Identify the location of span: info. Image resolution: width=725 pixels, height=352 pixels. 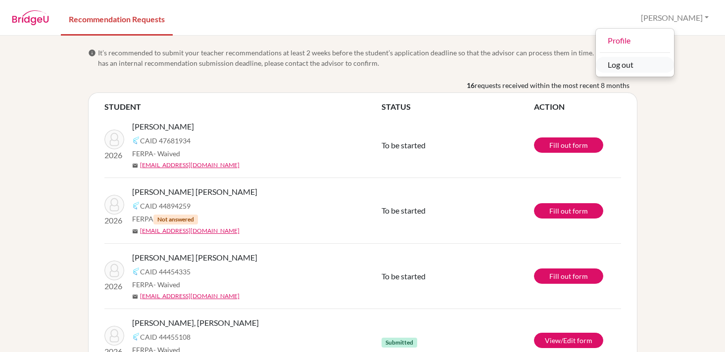
(92, 53).